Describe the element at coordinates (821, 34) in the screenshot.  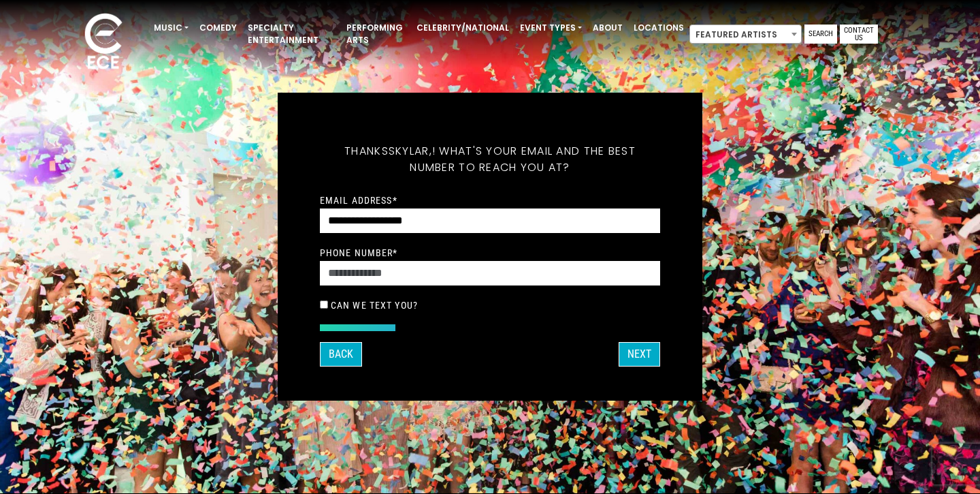
I see `a: Search` at that location.